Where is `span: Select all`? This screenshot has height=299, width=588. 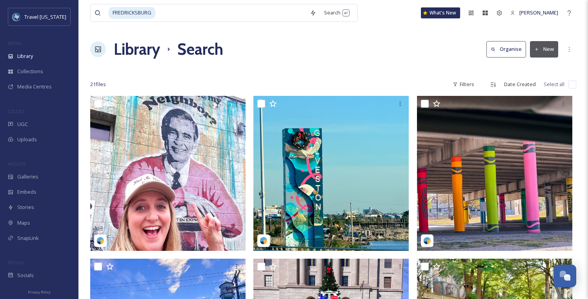
span: Select all is located at coordinates (553, 84).